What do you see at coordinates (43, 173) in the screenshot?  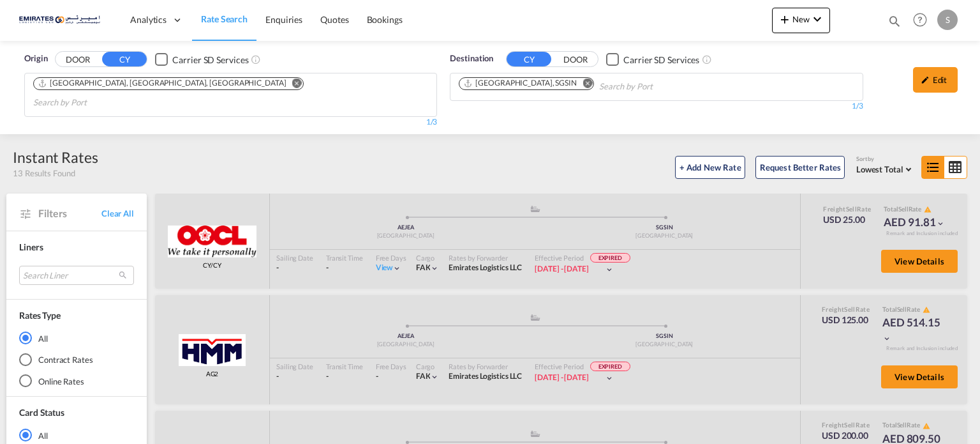 I see `span: 13 Results Found` at bounding box center [43, 173].